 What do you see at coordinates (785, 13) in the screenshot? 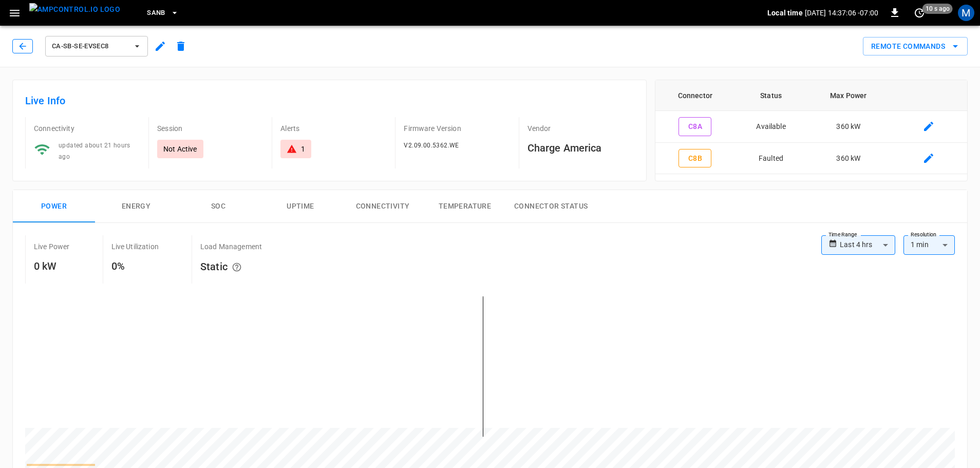
I see `p: Local time` at bounding box center [785, 13].